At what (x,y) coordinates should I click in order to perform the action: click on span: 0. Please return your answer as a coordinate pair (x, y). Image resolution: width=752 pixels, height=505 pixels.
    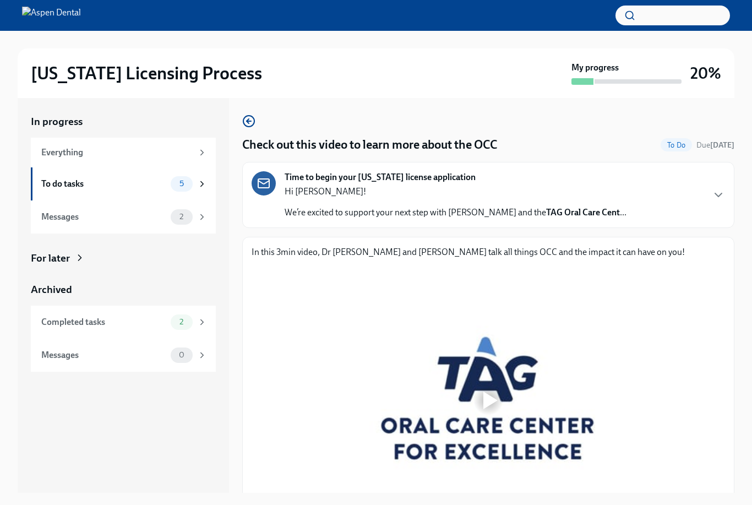
    Looking at the image, I should click on (182, 355).